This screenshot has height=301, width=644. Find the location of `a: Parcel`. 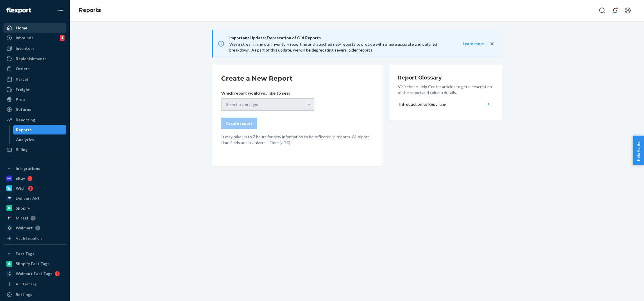

a: Parcel is located at coordinates (35, 79).